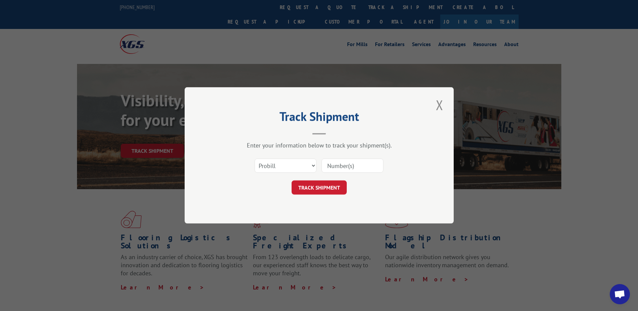 The width and height of the screenshot is (638, 311). What do you see at coordinates (319, 145) in the screenshot?
I see `div: Enter your information below to track your shipment(s).` at bounding box center [319, 145].